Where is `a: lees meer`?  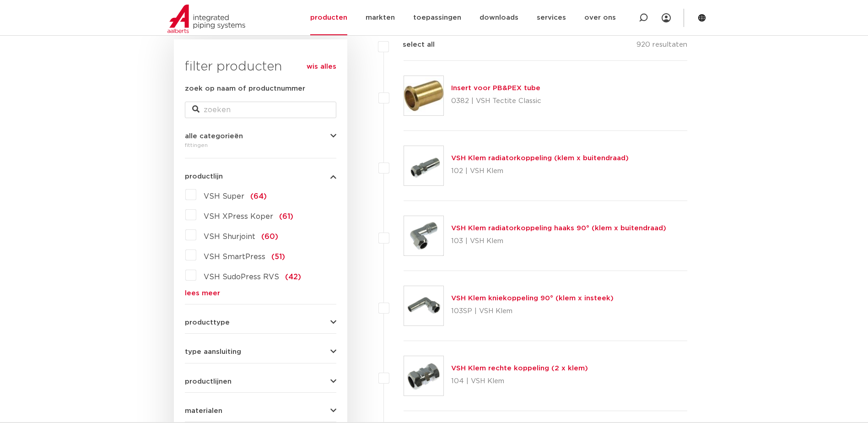 a: lees meer is located at coordinates (261, 293).